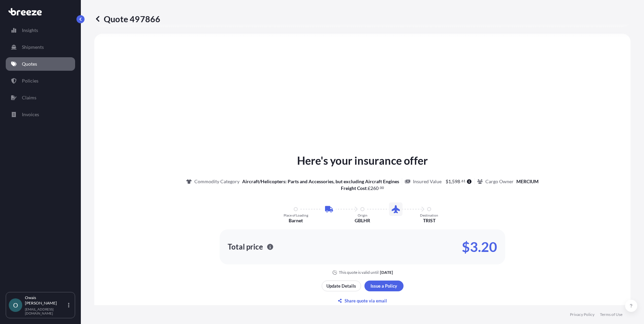 This screenshot has width=644, height=324. I want to click on p: Issue a Policy, so click(384, 286).